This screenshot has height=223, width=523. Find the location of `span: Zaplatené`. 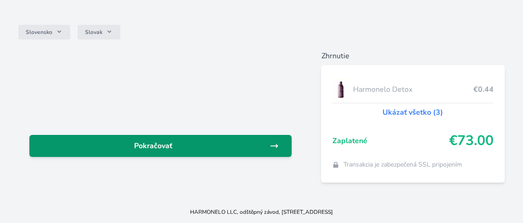

span: Zaplatené is located at coordinates (390, 141).